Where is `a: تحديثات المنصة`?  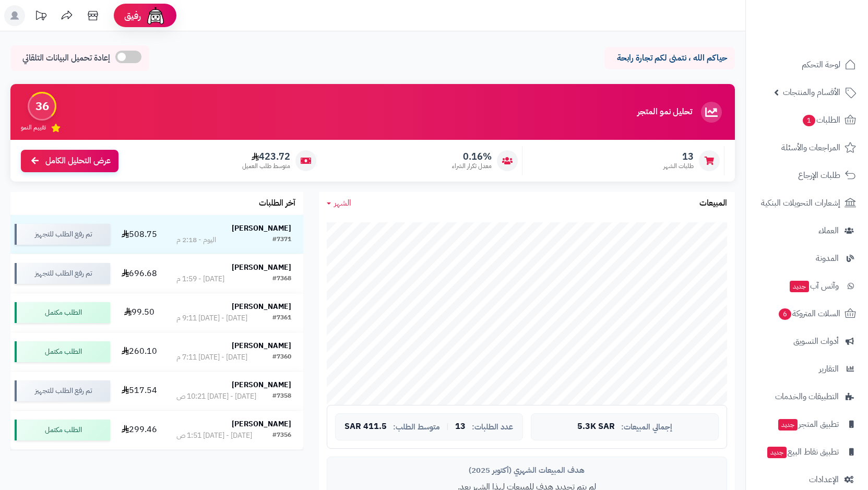 a: تحديثات المنصة is located at coordinates (40, 17).